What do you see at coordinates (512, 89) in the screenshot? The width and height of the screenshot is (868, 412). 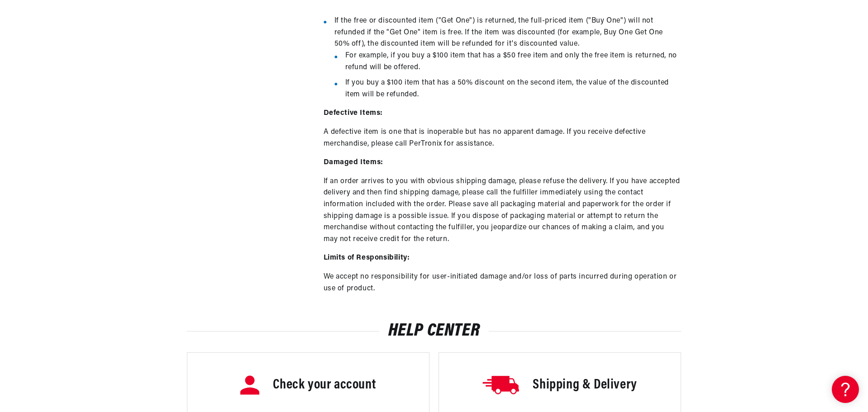 I see `li: If you buy a $100 item that has a 50% discount on the second item, the value of the discounted it...` at bounding box center [512, 89].